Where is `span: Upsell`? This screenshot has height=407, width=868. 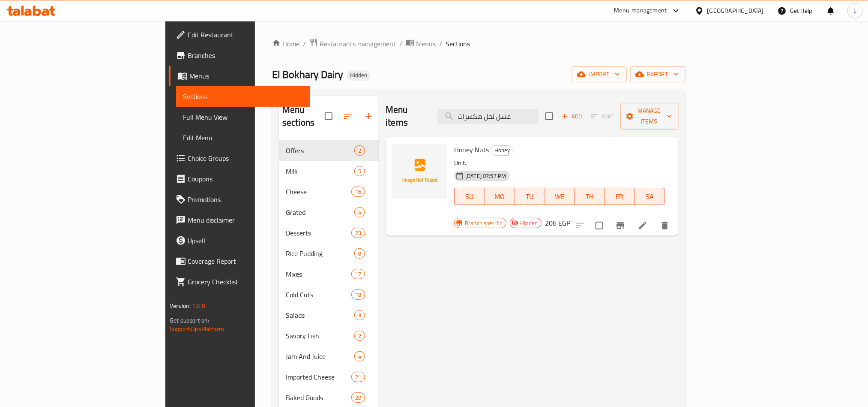 span: Upsell is located at coordinates (246, 240).